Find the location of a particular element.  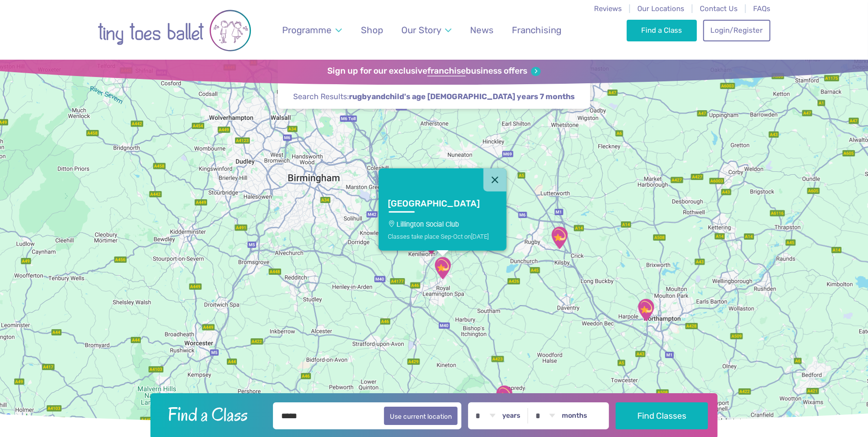

p: Lillington Social Club is located at coordinates (442, 224).